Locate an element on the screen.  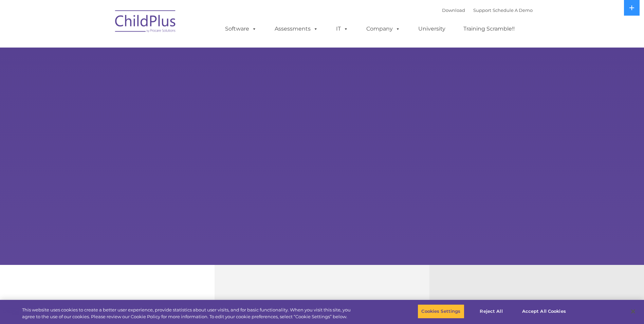
div: This website uses cookies to create a better user experience, provide statistics about user visit... is located at coordinates (188, 313).